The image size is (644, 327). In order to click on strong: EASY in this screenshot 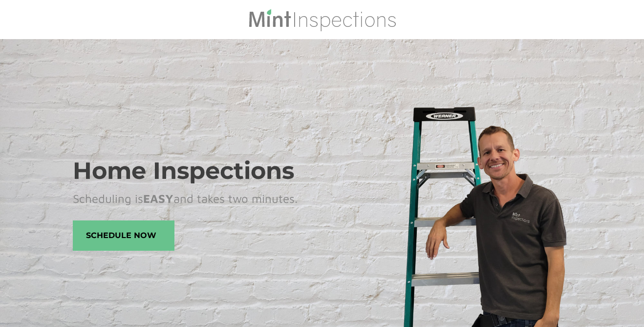, I will do `click(158, 198)`.